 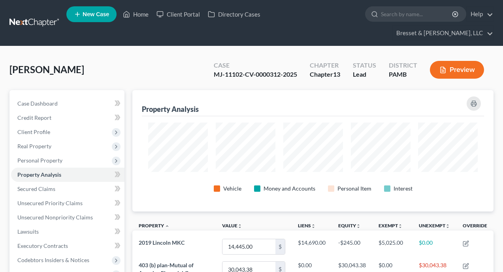 I want to click on a: Help, so click(x=479, y=14).